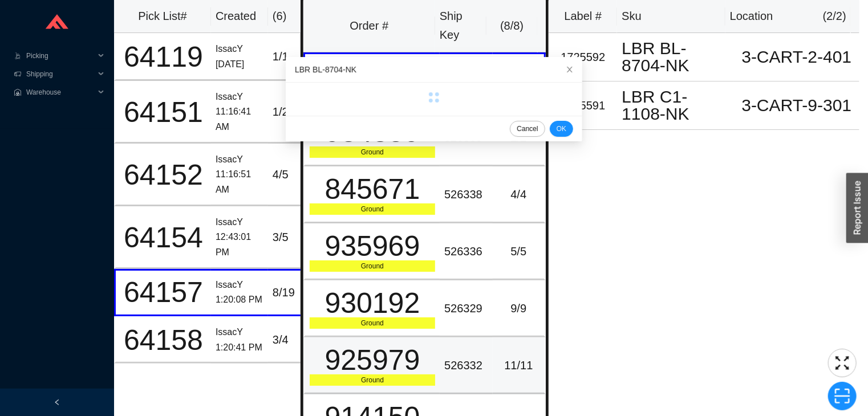 The width and height of the screenshot is (868, 416). I want to click on div: 526336, so click(466, 251).